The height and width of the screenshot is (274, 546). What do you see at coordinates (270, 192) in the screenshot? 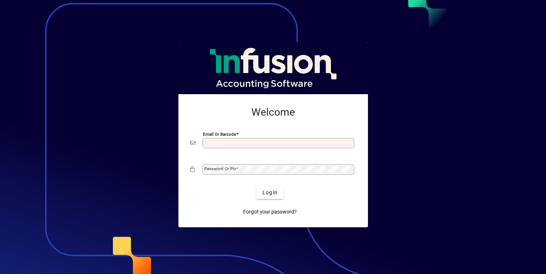
I see `button: Login` at bounding box center [270, 192].